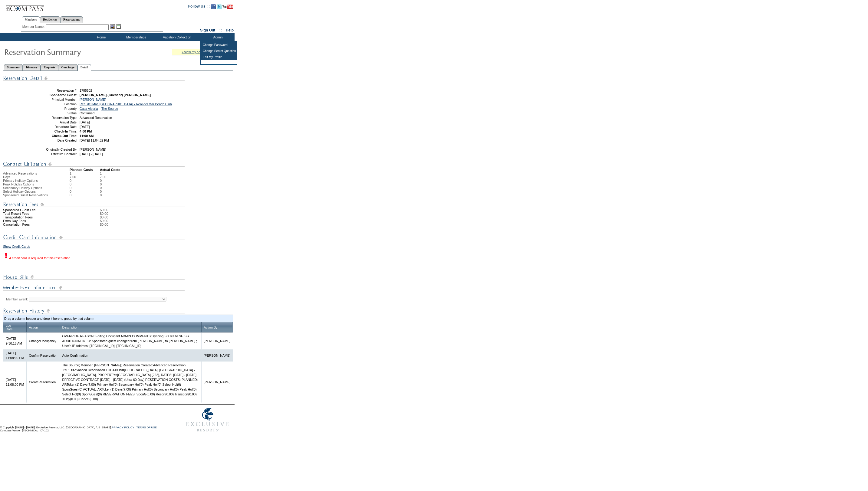  I want to click on span: Confirmed, so click(87, 113).